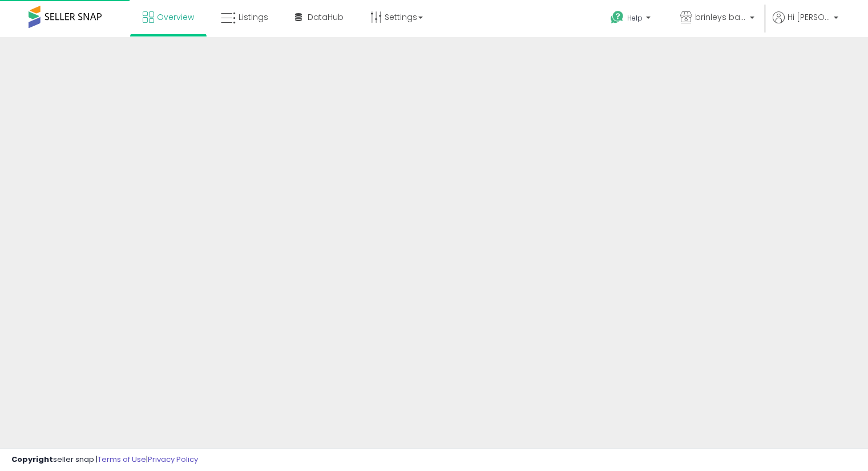 The image size is (868, 471). I want to click on span: Listings, so click(253, 17).